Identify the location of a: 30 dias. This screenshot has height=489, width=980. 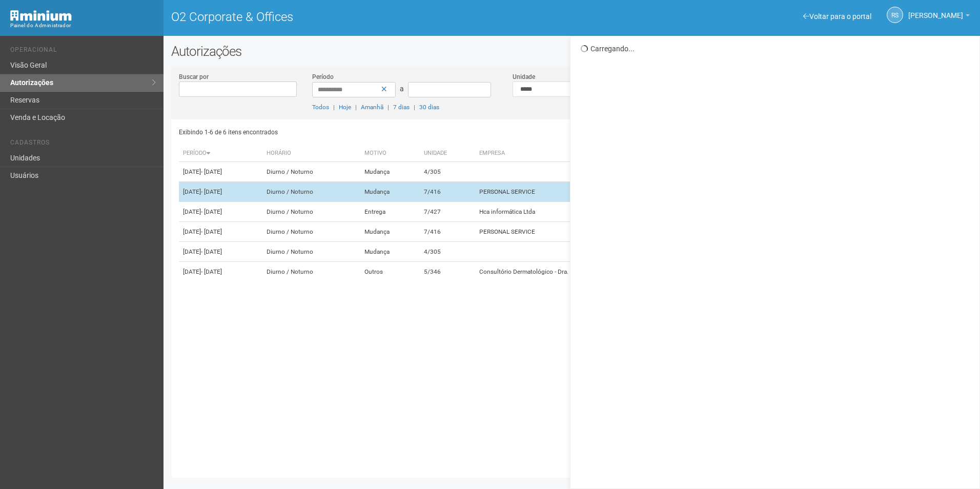
(429, 107).